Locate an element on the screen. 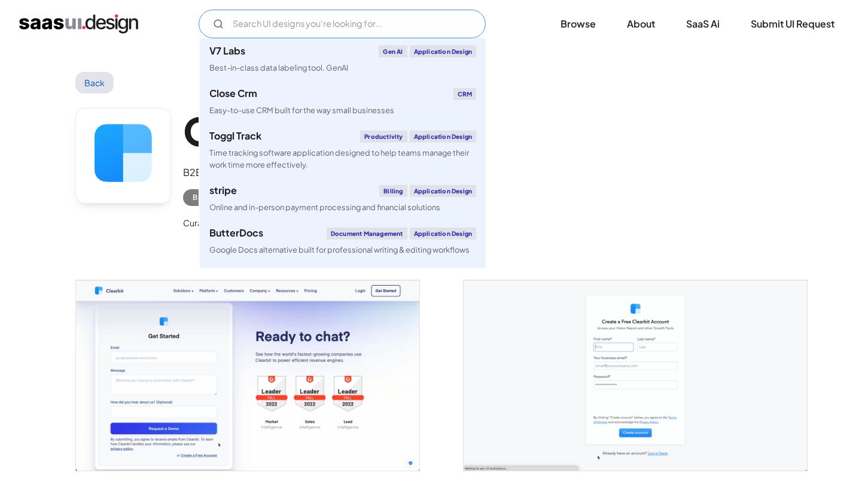  div: Close Crm is located at coordinates (233, 93).